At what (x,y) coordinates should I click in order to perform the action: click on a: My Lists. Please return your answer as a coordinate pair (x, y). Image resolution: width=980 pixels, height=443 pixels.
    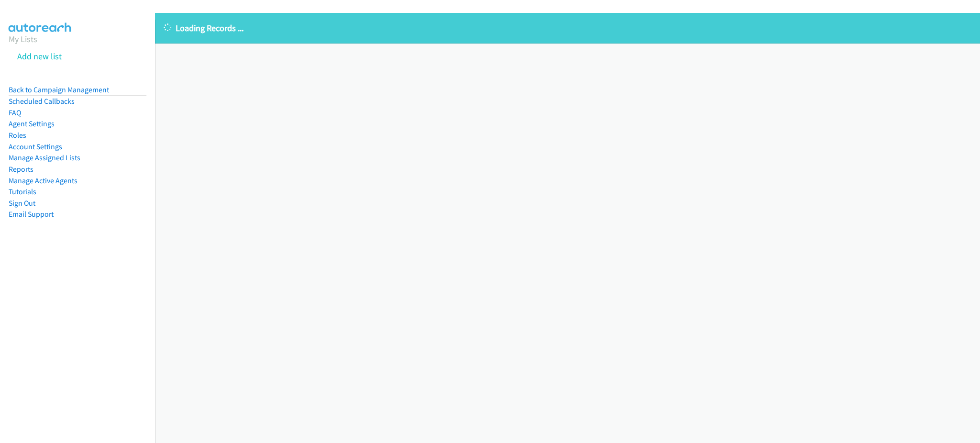
    Looking at the image, I should click on (23, 39).